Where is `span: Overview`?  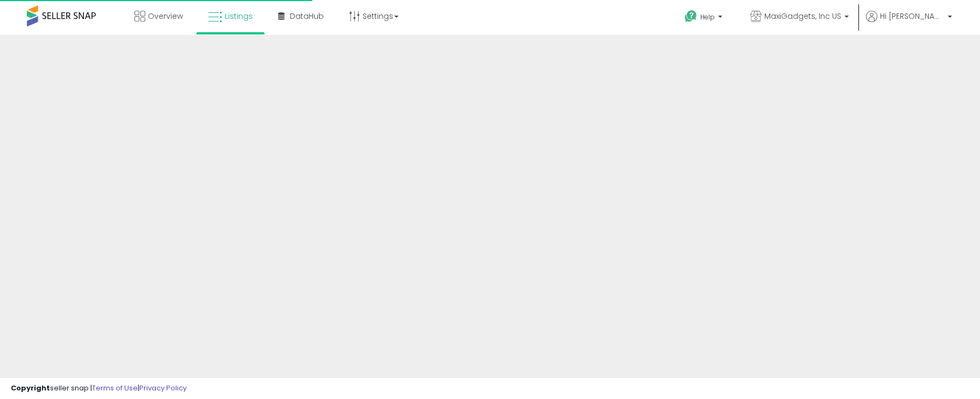 span: Overview is located at coordinates (165, 16).